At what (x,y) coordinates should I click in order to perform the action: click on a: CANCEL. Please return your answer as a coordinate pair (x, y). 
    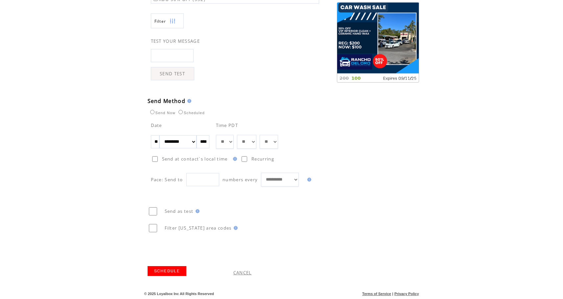
    Looking at the image, I should click on (243, 273).